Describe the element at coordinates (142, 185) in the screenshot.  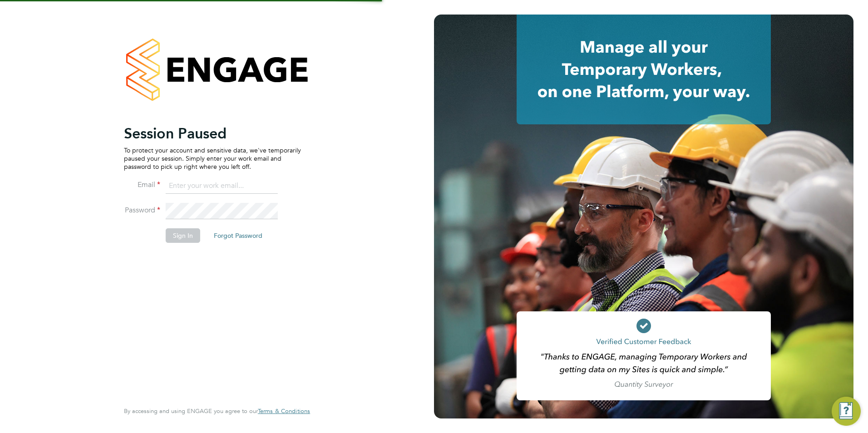
I see `label: Email` at that location.